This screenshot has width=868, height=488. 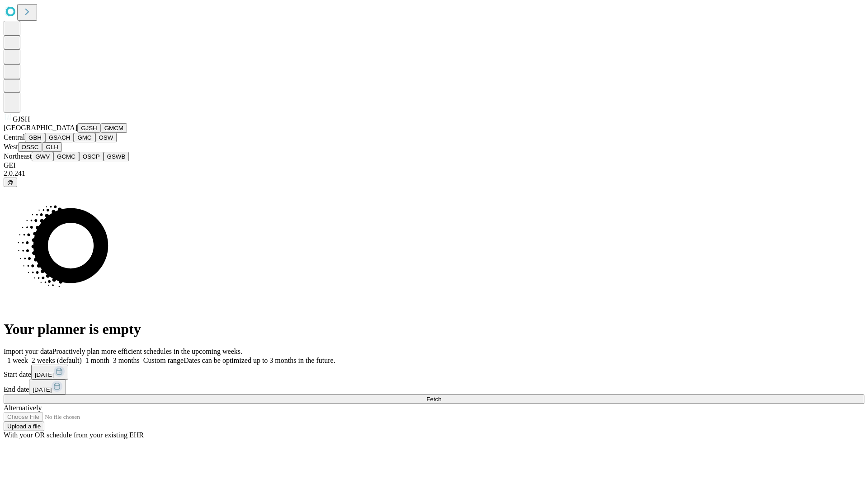 What do you see at coordinates (11, 146) in the screenshot?
I see `span: West` at bounding box center [11, 146].